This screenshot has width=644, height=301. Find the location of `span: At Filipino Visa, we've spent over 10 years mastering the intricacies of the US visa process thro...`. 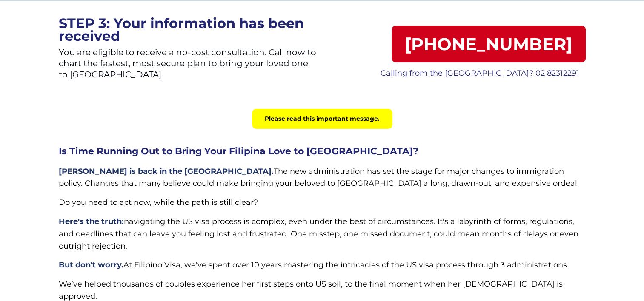

span: At Filipino Visa, we've spent over 10 years mastering the intricacies of the US visa process thro... is located at coordinates (346, 265).